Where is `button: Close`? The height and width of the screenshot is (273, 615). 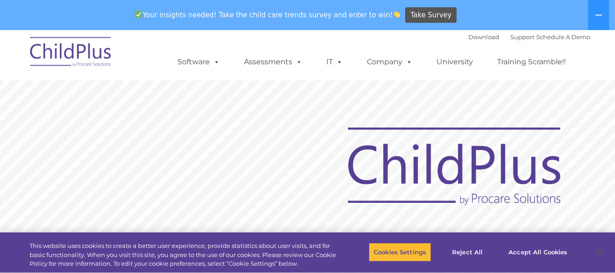 button: Close is located at coordinates (600, 252).